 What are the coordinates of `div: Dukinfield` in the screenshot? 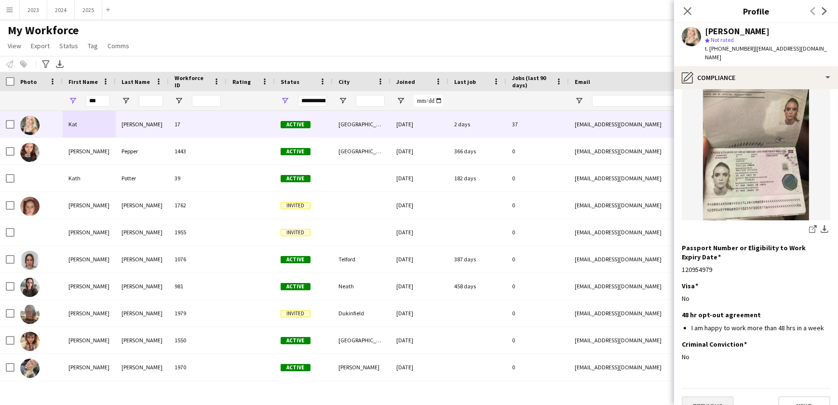 It's located at (362, 313).